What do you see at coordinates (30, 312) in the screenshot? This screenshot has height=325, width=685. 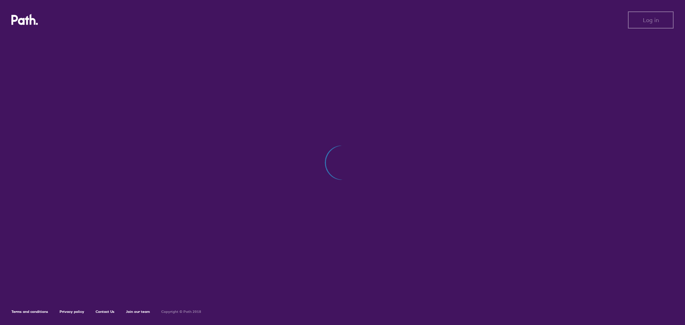 I see `a: Terms and conditions` at bounding box center [30, 312].